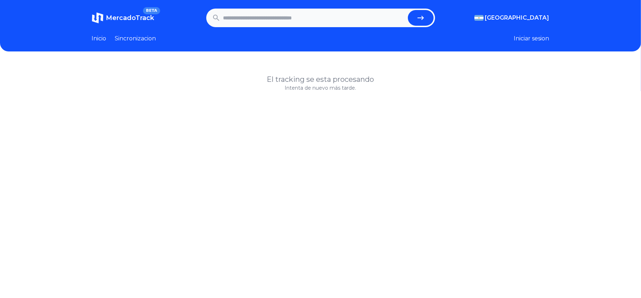  I want to click on a: Sincronizacion, so click(136, 39).